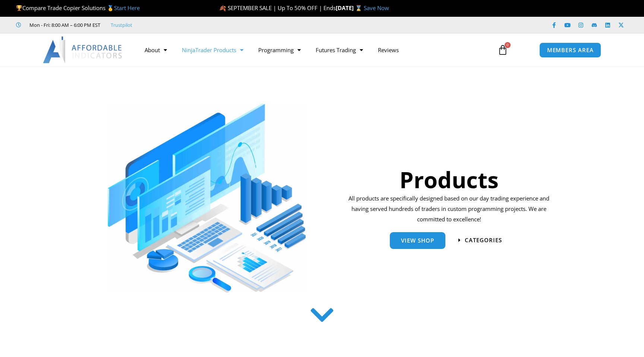  Describe the element at coordinates (313, 50) in the screenshot. I see `nav: Menu` at that location.